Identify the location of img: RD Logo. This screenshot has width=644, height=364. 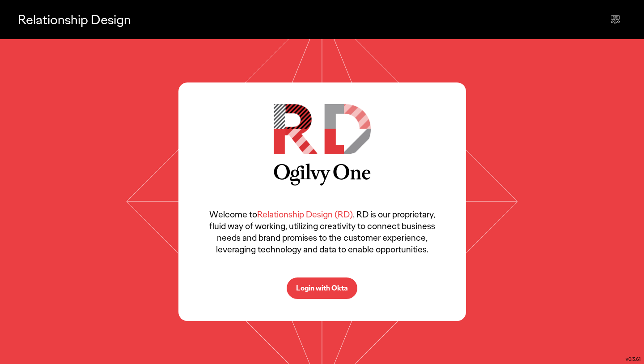
(322, 129).